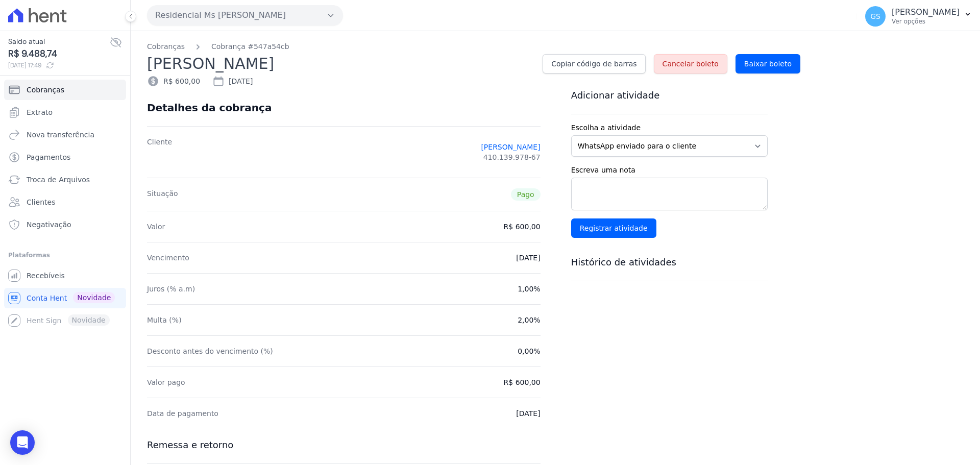  Describe the element at coordinates (65, 205) in the screenshot. I see `nav: Sidebar` at that location.